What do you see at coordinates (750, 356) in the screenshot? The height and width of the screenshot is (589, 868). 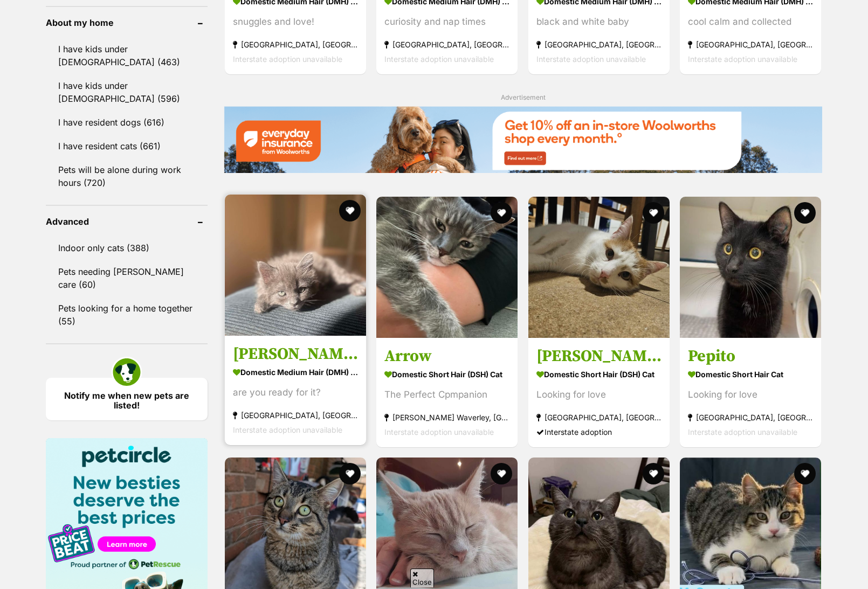 I see `h3: Pepito` at bounding box center [750, 356].